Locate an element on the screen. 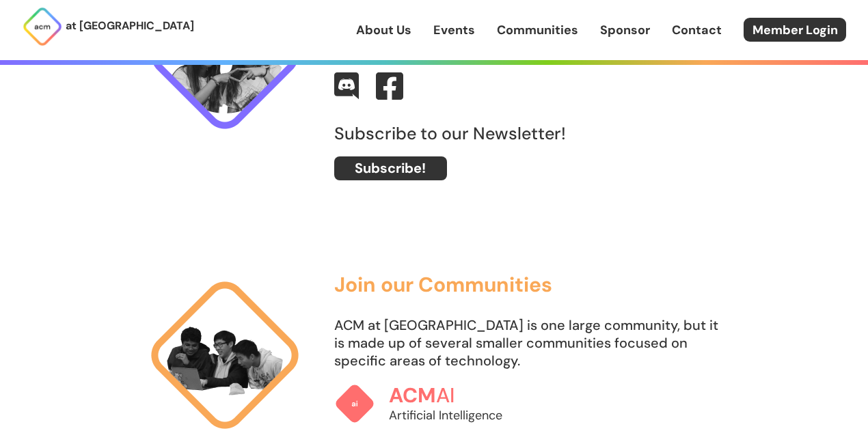 Image resolution: width=868 pixels, height=431 pixels. a: Subscribe! is located at coordinates (390, 168).